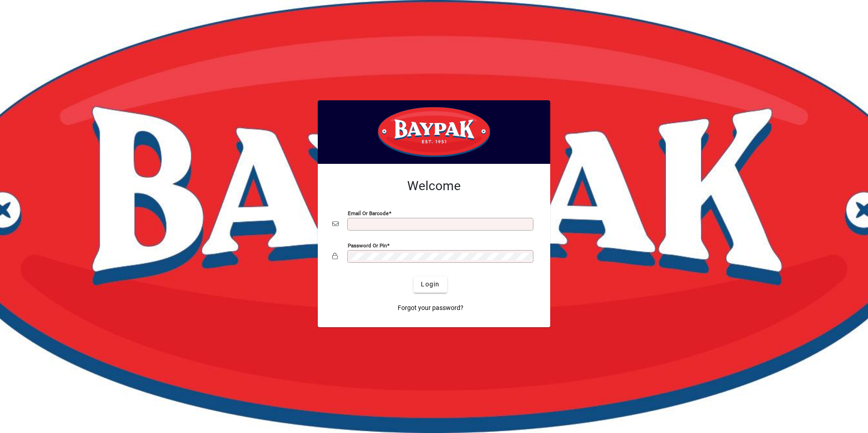  Describe the element at coordinates (430, 284) in the screenshot. I see `button: Login` at that location.